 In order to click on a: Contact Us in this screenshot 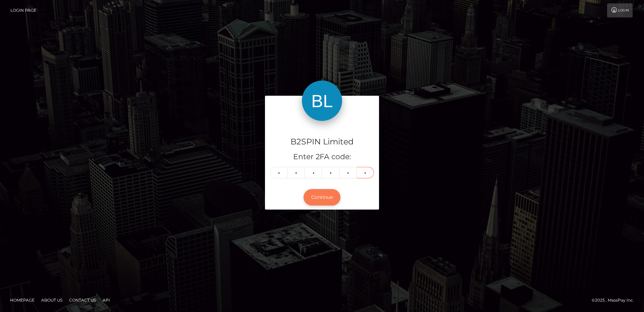, I will do `click(83, 300)`.